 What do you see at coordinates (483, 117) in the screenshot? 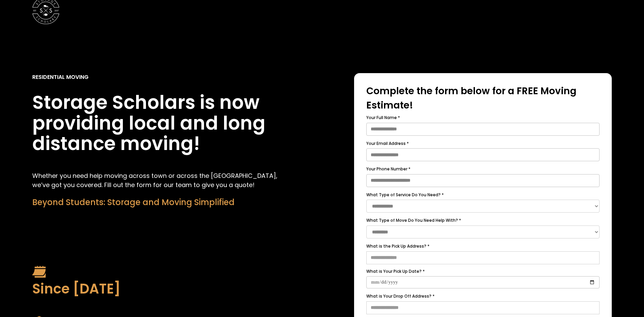
I see `label: Your Full Name *` at bounding box center [483, 117].